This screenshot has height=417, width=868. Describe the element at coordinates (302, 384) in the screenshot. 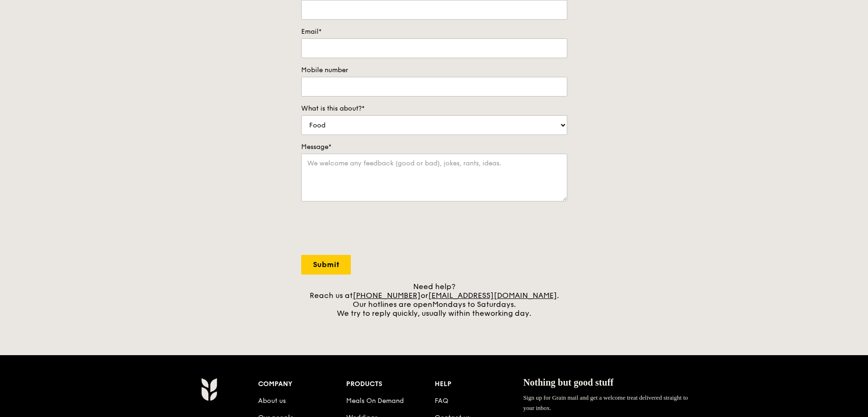

I see `div: Company` at that location.